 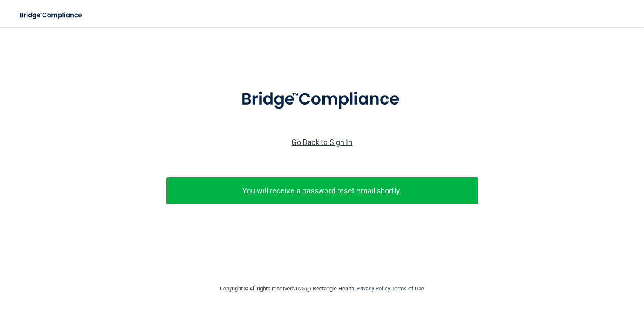 I want to click on p: You will receive a password reset email shortly., so click(x=322, y=190).